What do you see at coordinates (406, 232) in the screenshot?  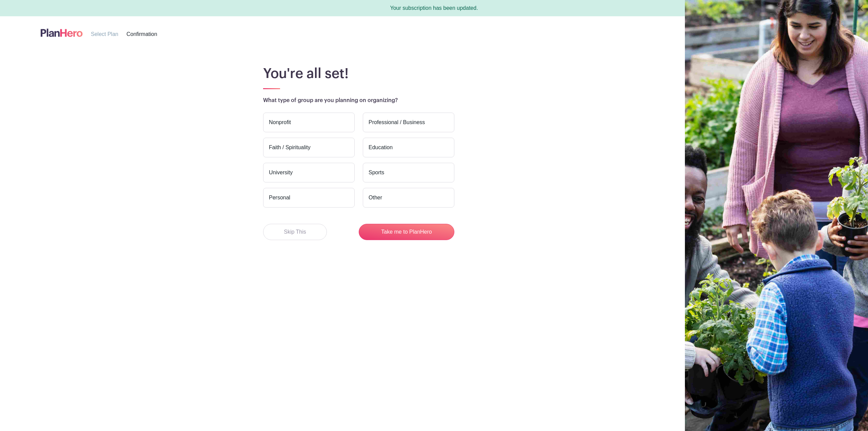 I see `button: Take me to PlanHero` at bounding box center [406, 232].